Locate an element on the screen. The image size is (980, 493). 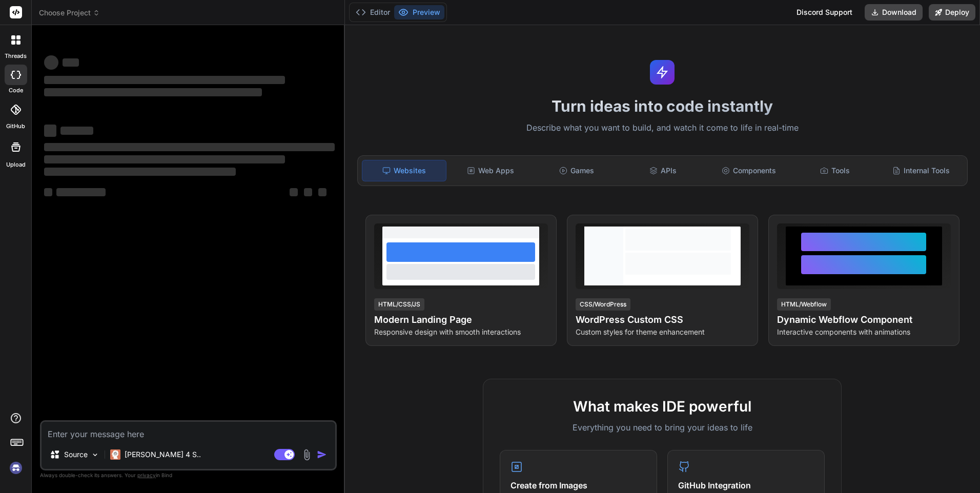
div: Components is located at coordinates (748, 171).